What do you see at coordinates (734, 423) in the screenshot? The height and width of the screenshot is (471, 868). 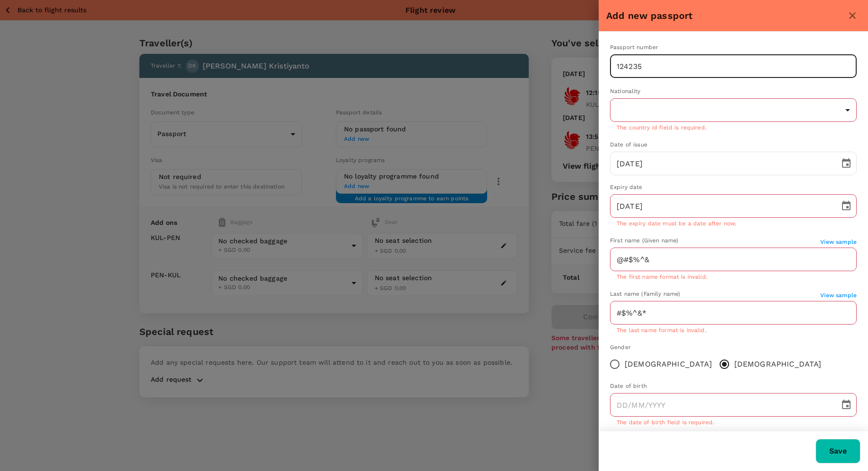 I see `p: The date of birth field is required.` at bounding box center [734, 423].